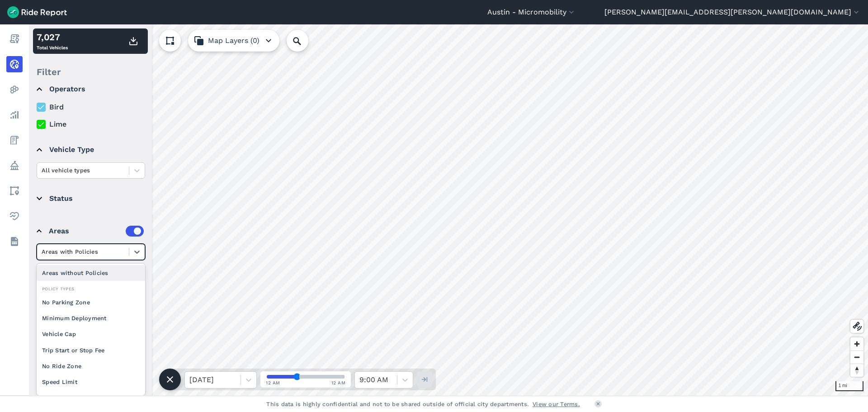 The image size is (868, 412). I want to click on div: Speed Limit, so click(91, 382).